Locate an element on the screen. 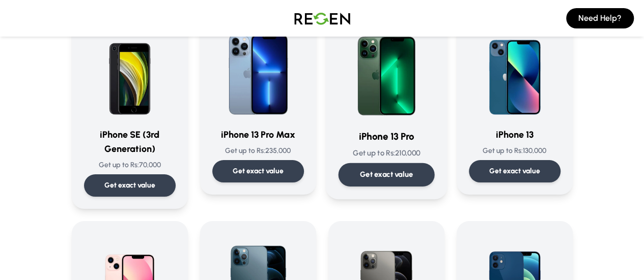 This screenshot has height=280, width=644. img: iPhone SE (3rd Generation) is located at coordinates (130, 70).